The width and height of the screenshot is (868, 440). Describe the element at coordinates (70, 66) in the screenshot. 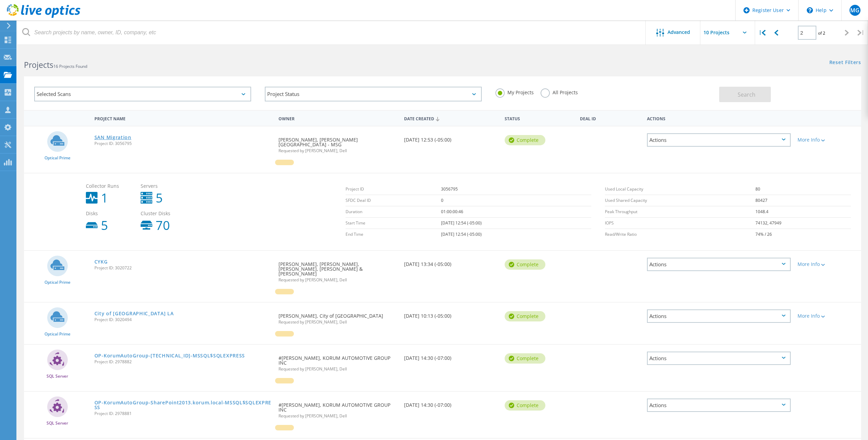

I see `span: 16 Projects Found` at that location.